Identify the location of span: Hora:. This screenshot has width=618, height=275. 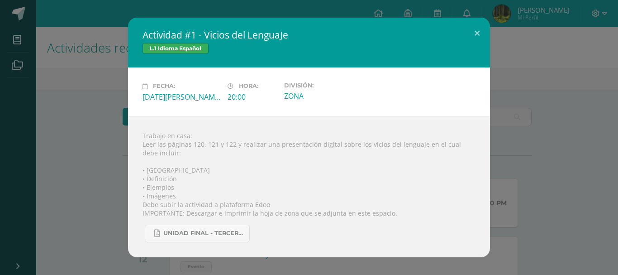
(248, 86).